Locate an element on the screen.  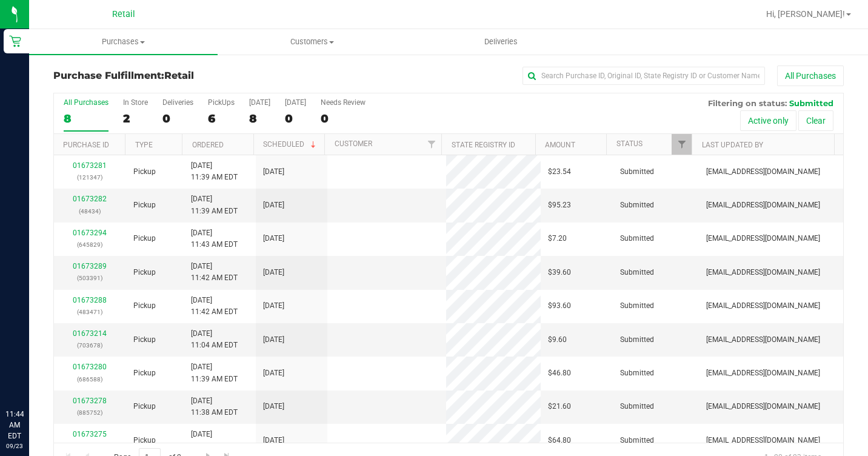
button: Active only is located at coordinates (768, 121).